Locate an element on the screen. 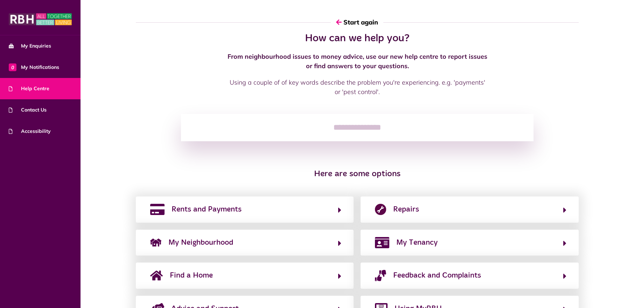  h2: How can we help you? is located at coordinates (357, 38).